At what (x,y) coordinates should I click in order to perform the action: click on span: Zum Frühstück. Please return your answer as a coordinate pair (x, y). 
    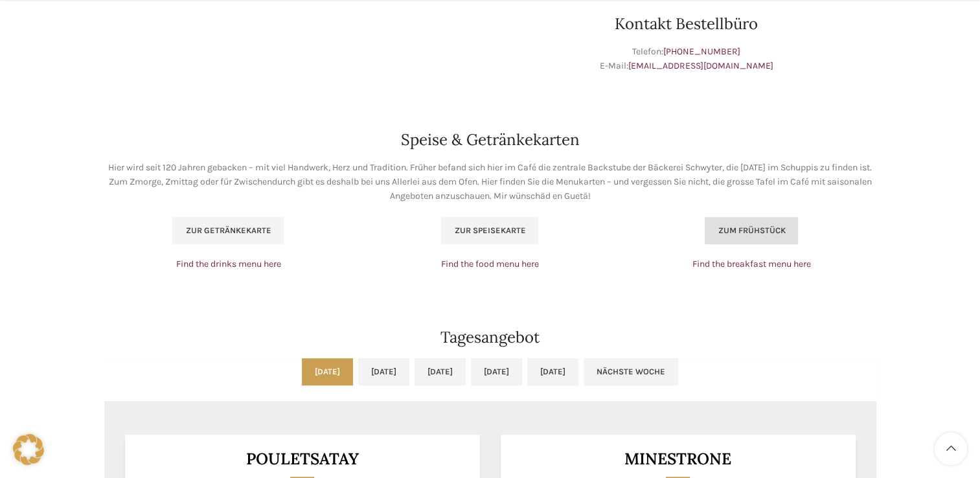
    Looking at the image, I should click on (752, 230).